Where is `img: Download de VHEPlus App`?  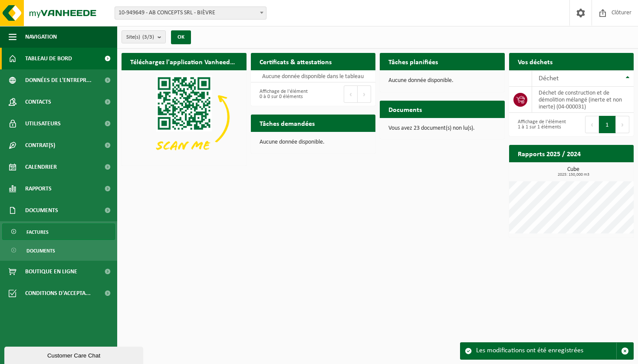
img: Download de VHEPlus App is located at coordinates (184, 117).